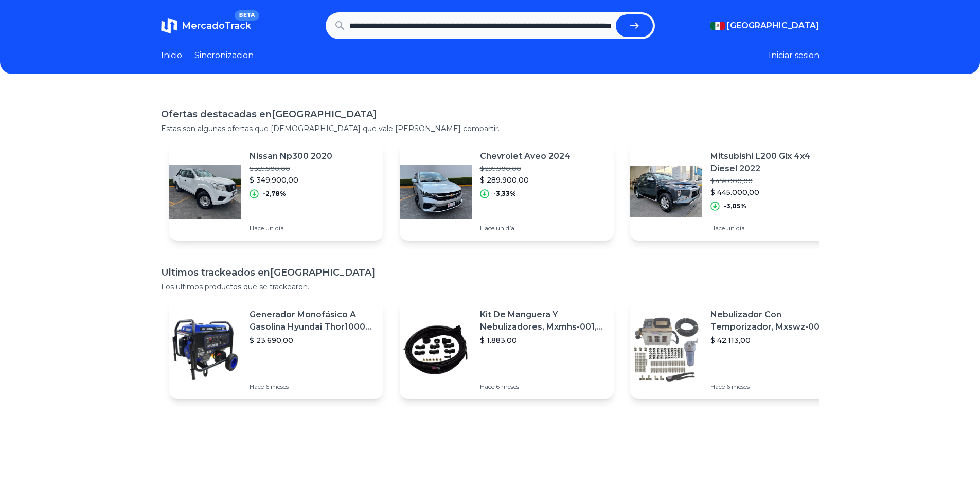 This screenshot has height=490, width=980. What do you see at coordinates (169, 26) in the screenshot?
I see `img: MercadoTrack` at bounding box center [169, 26].